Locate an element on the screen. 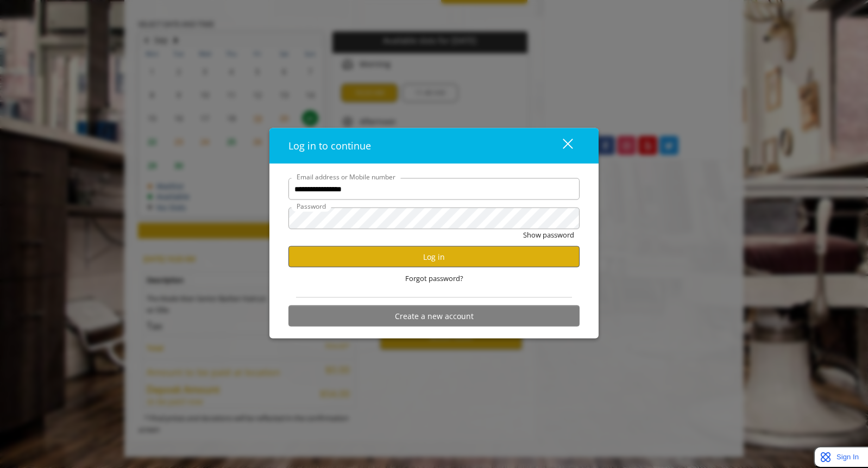 The height and width of the screenshot is (468, 868). label: Email address or Mobile number is located at coordinates (346, 176).